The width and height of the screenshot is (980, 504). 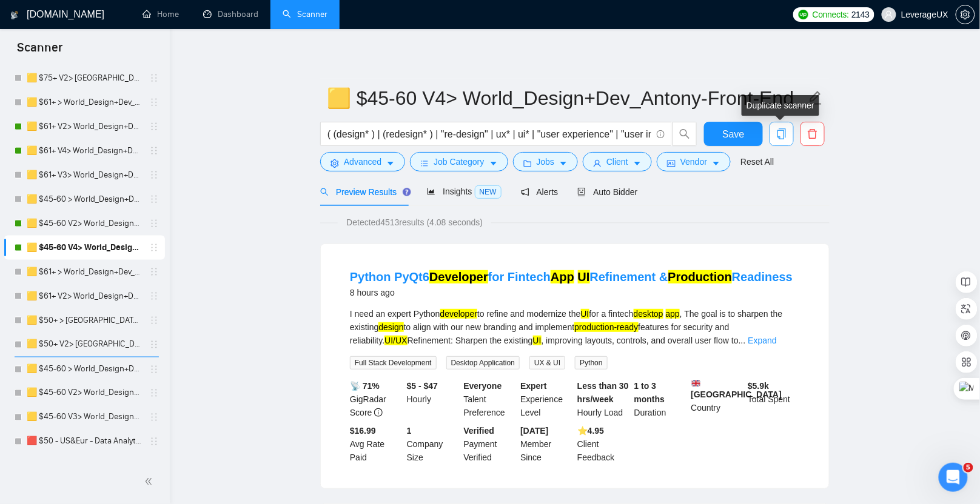 What do you see at coordinates (734, 134) in the screenshot?
I see `span: Save` at bounding box center [734, 134].